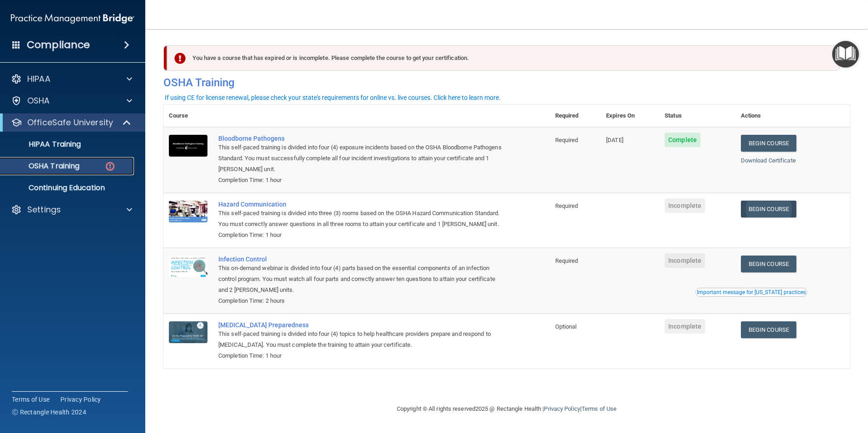 The height and width of the screenshot is (433, 868). Describe the element at coordinates (110, 166) in the screenshot. I see `img: danger-circle.6113f641.png` at that location.